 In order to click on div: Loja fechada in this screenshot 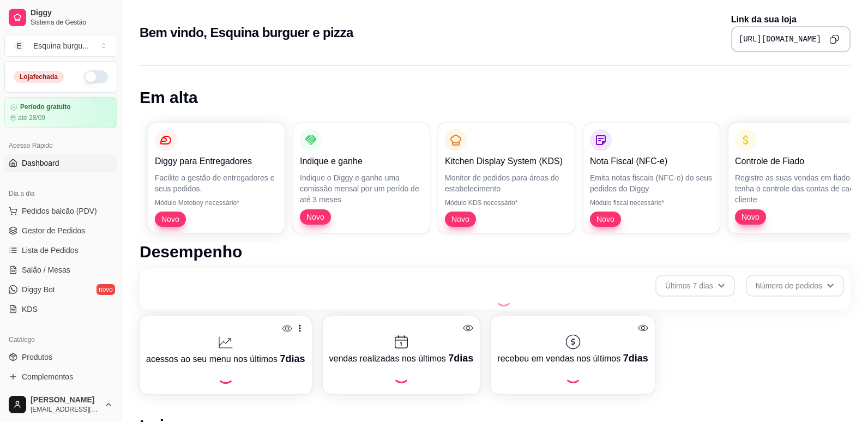, I will do `click(39, 77)`.